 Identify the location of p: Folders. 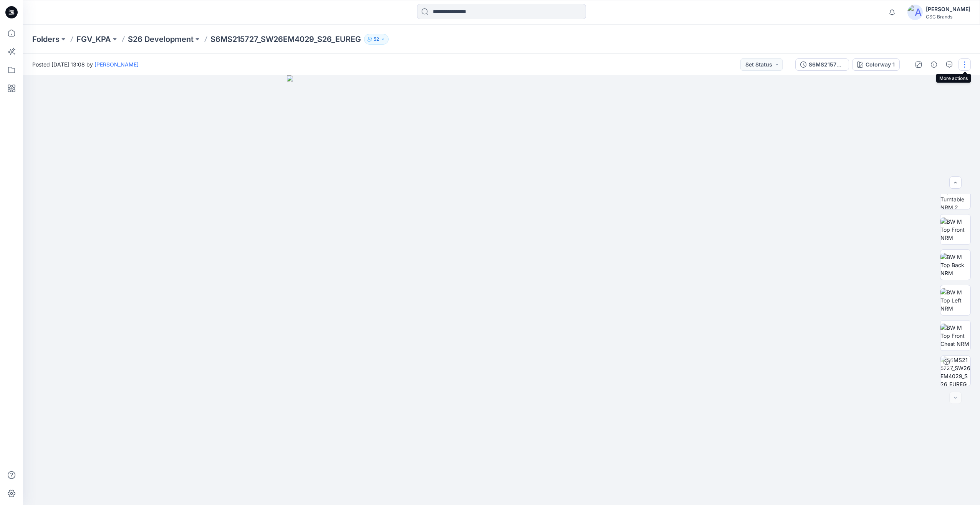
(46, 39).